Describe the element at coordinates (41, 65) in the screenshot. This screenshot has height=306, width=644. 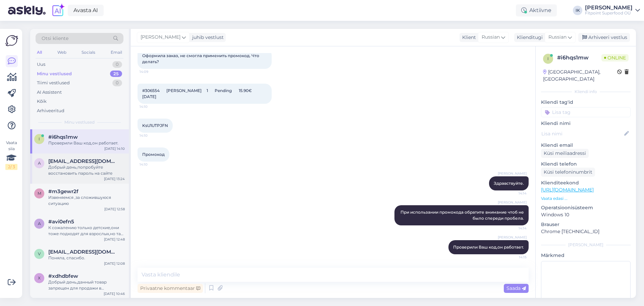
I see `div: Uus` at that location.